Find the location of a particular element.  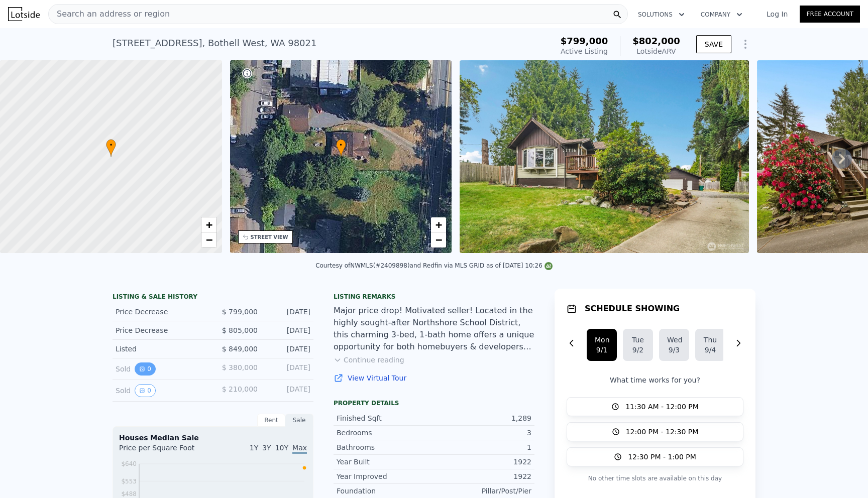

span: $802,000 is located at coordinates (656, 41).